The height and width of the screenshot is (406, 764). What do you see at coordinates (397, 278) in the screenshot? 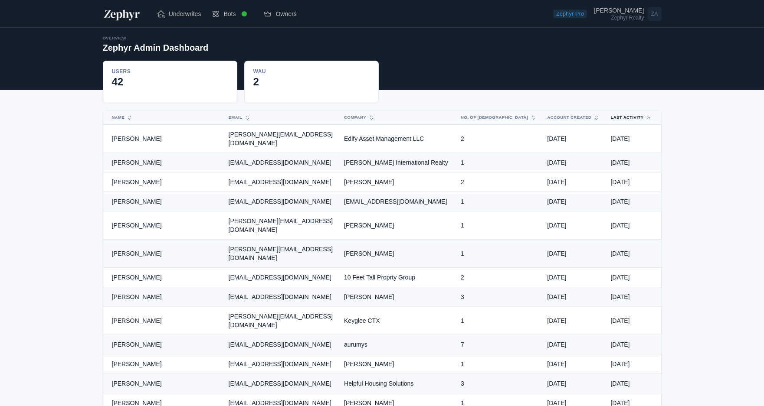
I see `td: 10 Feet Tall Proprty Group` at bounding box center [397, 278].